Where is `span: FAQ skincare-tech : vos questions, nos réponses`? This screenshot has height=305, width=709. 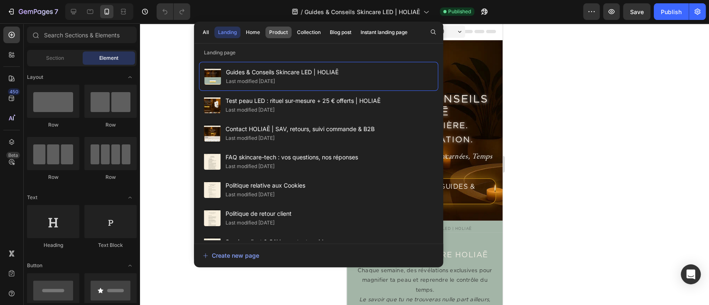
span: FAQ skincare-tech : vos questions, nos réponses is located at coordinates (291, 157).